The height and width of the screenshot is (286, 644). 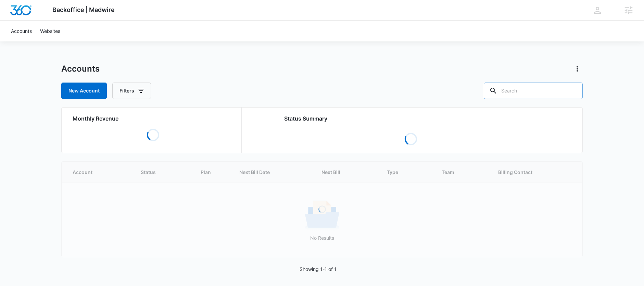 I want to click on a: New Account, so click(x=84, y=91).